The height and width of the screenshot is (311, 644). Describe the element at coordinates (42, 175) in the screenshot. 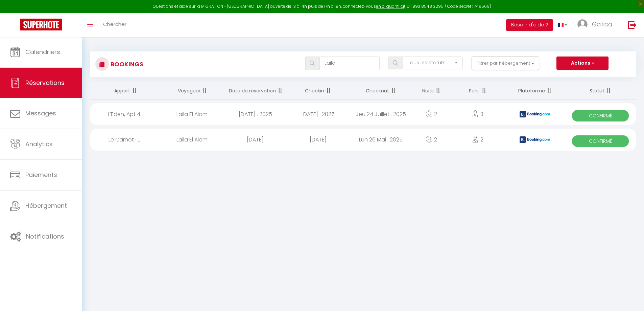

I see `span: Paiements` at that location.